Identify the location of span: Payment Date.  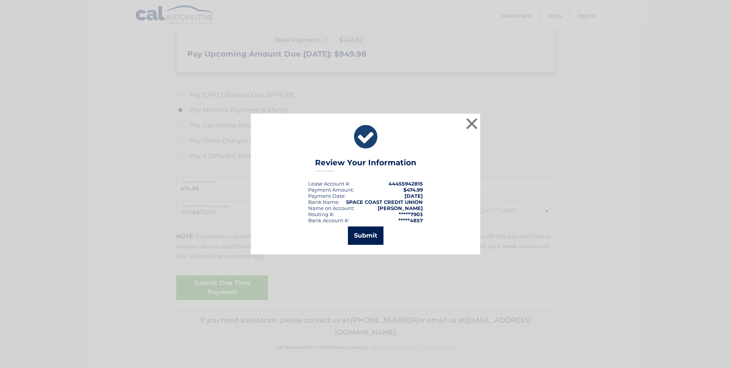
(326, 196).